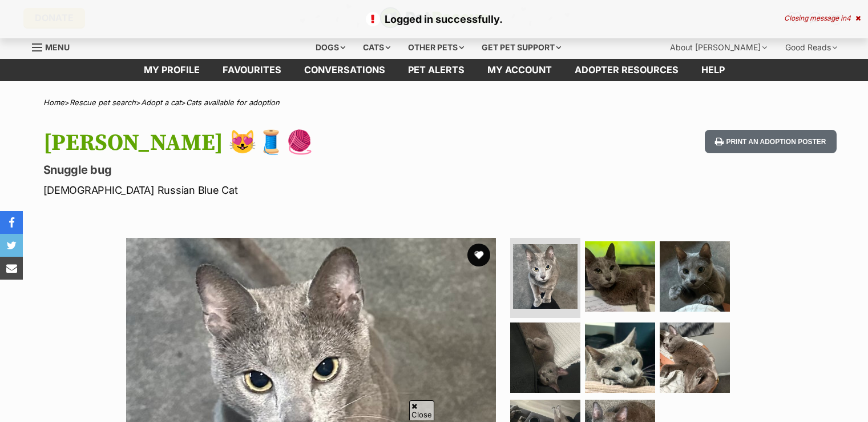 Image resolution: width=868 pixels, height=422 pixels. Describe the element at coordinates (377, 48) in the screenshot. I see `div: Cats` at that location.